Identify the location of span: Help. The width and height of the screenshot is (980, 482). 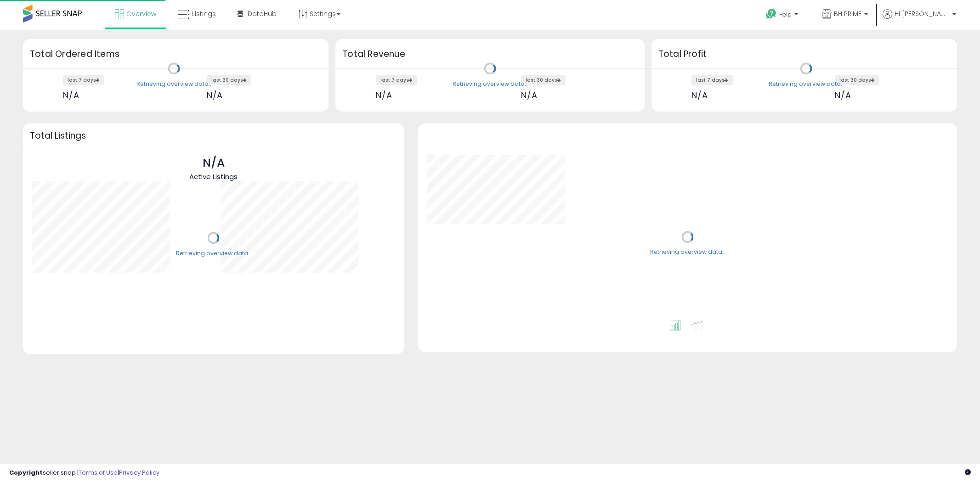
(785, 15).